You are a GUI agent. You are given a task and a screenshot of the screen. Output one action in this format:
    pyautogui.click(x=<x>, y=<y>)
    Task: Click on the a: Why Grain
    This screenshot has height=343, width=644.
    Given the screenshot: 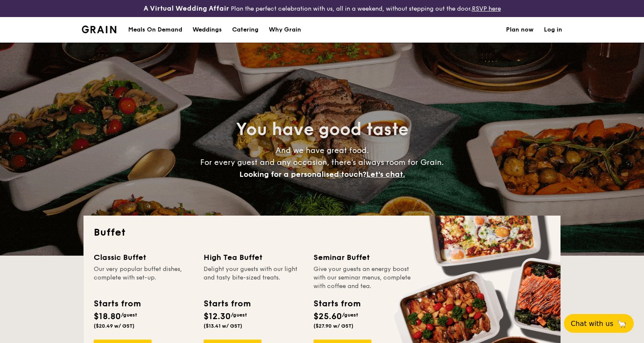 What is the action you would take?
    pyautogui.click(x=285, y=30)
    